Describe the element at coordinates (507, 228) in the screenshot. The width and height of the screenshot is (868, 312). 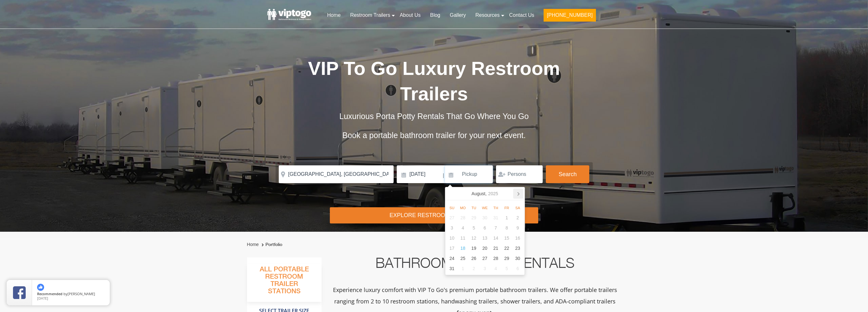
I see `div: 8` at that location.